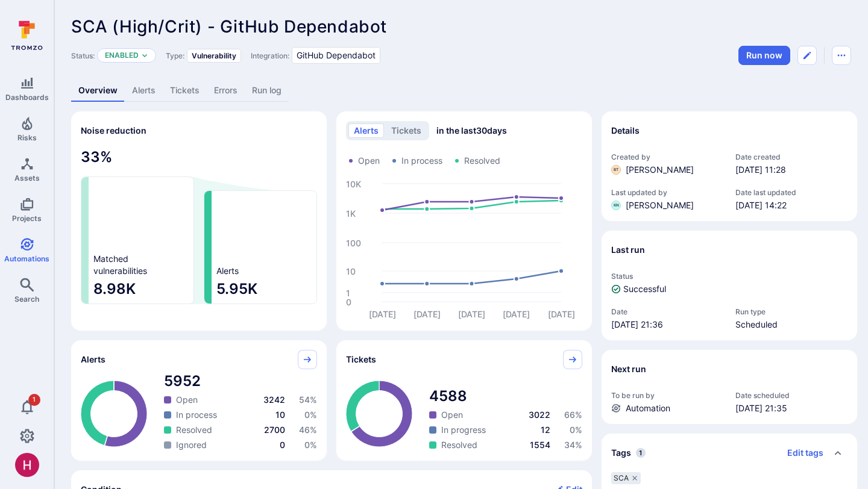 This screenshot has width=868, height=489. What do you see at coordinates (361, 359) in the screenshot?
I see `span: Tickets` at bounding box center [361, 359].